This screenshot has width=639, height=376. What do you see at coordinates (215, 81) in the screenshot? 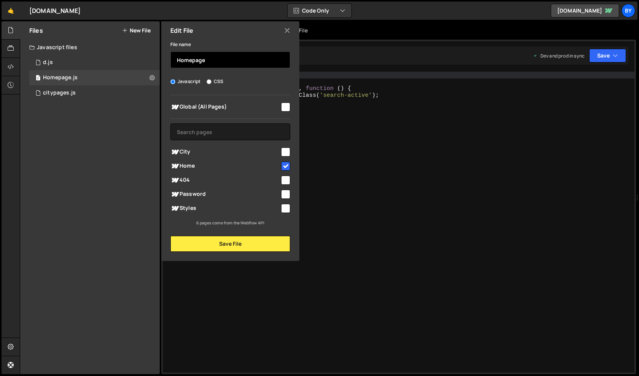
I see `label: CSS` at bounding box center [215, 81].